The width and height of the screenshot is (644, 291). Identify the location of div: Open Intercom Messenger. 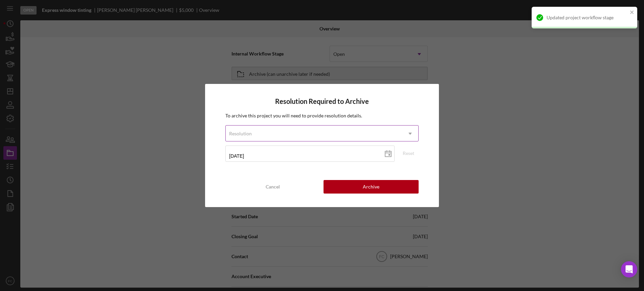
(629, 270).